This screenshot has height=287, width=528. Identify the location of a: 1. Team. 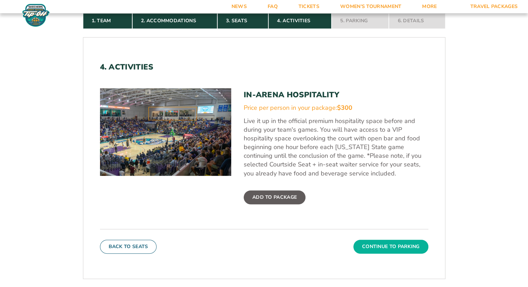
(108, 21).